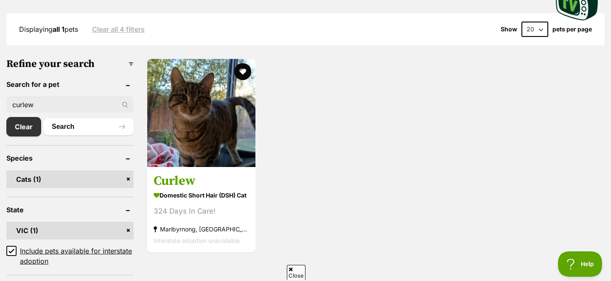 The width and height of the screenshot is (611, 281). I want to click on header: Species, so click(70, 158).